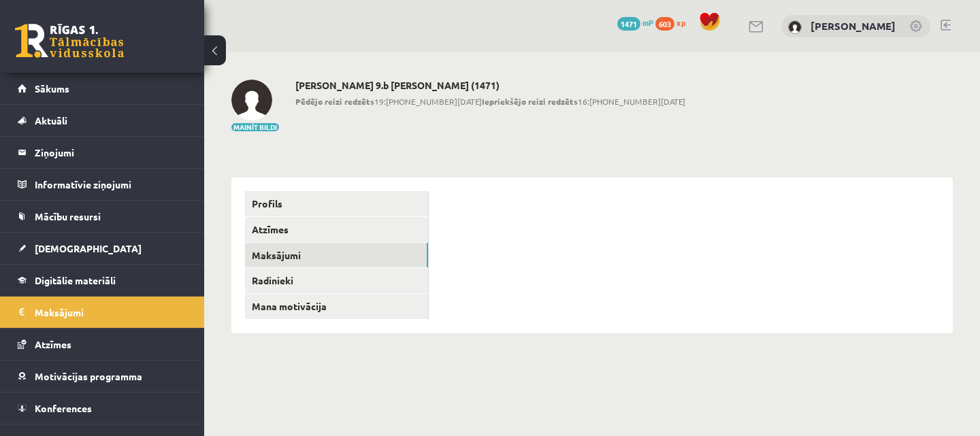  What do you see at coordinates (102, 185) in the screenshot?
I see `a: Informatīvie ziņojumi` at bounding box center [102, 185].